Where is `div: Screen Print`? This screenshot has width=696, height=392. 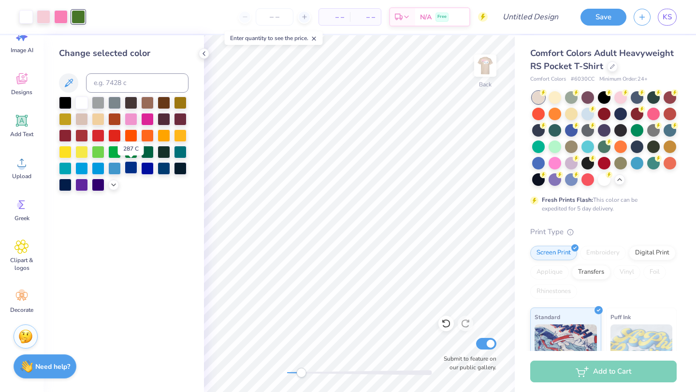
div: Screen Print is located at coordinates (553, 253).